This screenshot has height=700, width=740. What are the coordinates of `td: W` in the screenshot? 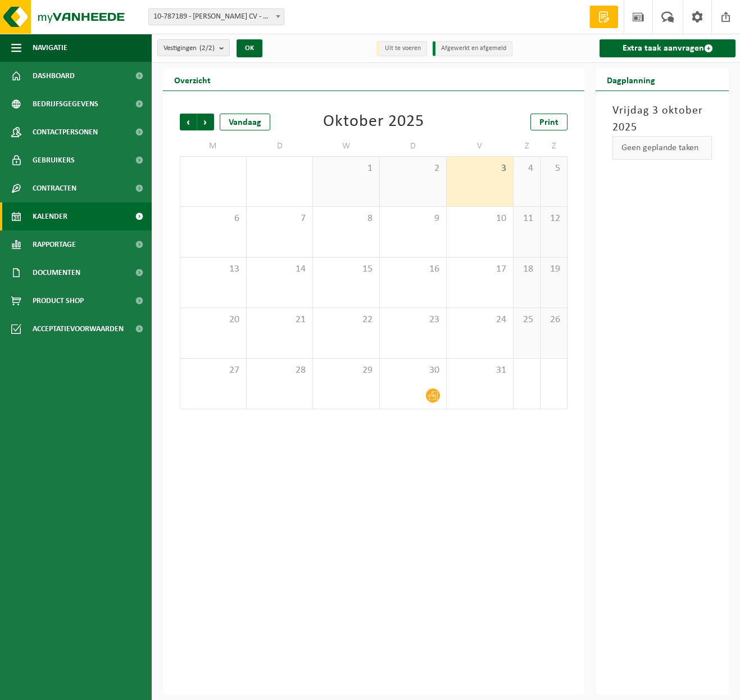 It's located at (347, 147).